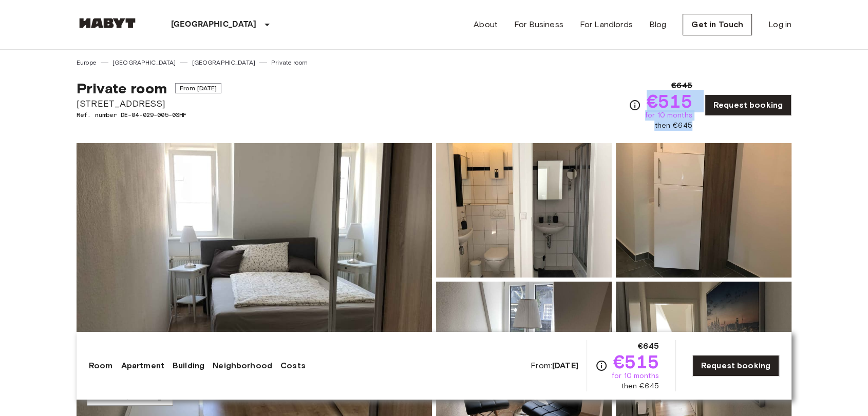 The height and width of the screenshot is (416, 868). I want to click on a: Get in Touch, so click(717, 25).